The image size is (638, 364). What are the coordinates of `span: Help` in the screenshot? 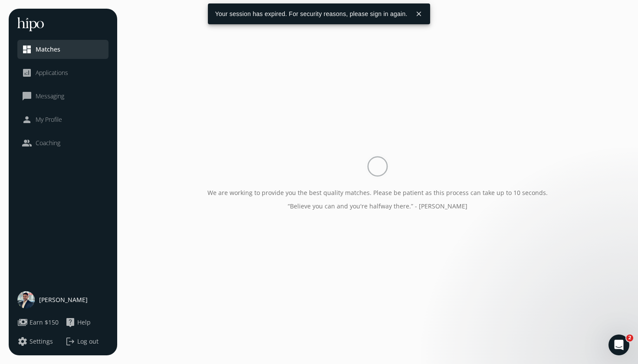 It's located at (84, 322).